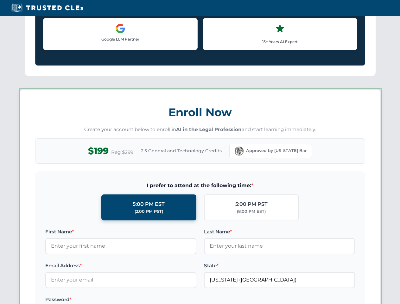 This screenshot has width=400, height=304. Describe the element at coordinates (121, 246) in the screenshot. I see `input: Enter your first name` at that location.